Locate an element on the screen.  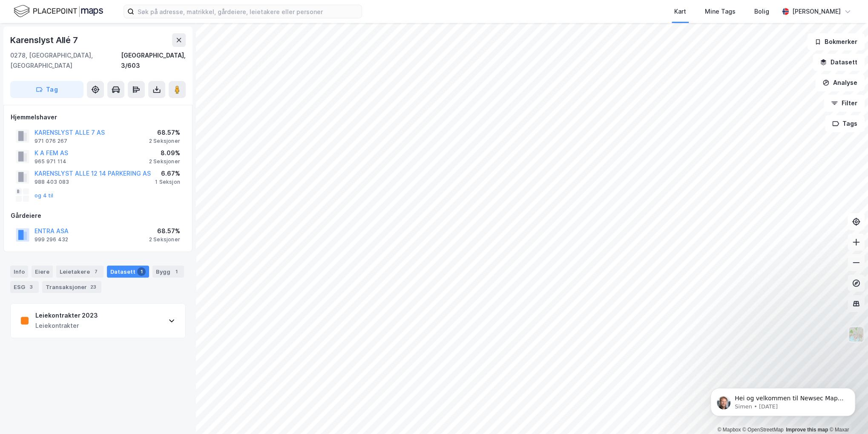
button: Filter is located at coordinates (845, 103).